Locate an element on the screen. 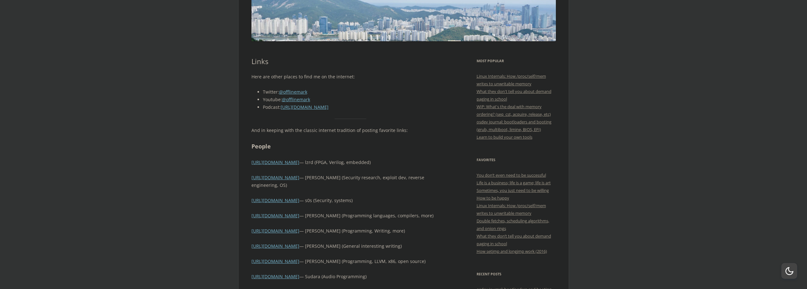 This screenshot has width=807, height=289. h1: Links is located at coordinates (350, 61).